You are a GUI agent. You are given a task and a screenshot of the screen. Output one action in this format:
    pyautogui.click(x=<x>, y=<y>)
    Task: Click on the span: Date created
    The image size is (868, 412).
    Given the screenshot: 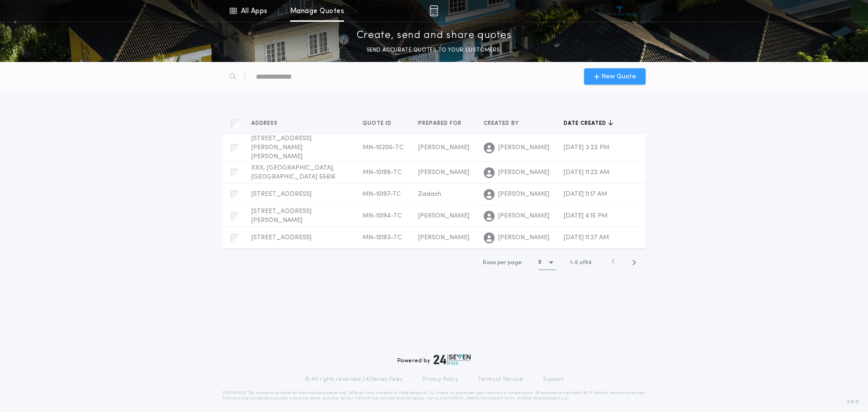 What is the action you would take?
    pyautogui.click(x=586, y=124)
    